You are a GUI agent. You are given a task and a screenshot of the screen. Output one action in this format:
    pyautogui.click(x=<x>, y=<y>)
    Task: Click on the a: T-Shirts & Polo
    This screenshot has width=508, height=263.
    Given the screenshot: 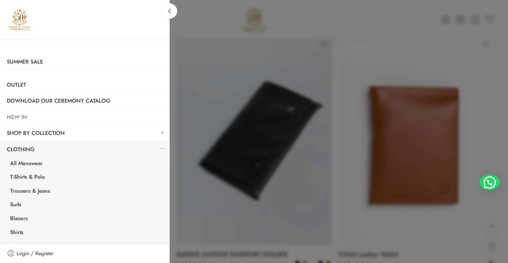 What is the action you would take?
    pyautogui.click(x=87, y=178)
    